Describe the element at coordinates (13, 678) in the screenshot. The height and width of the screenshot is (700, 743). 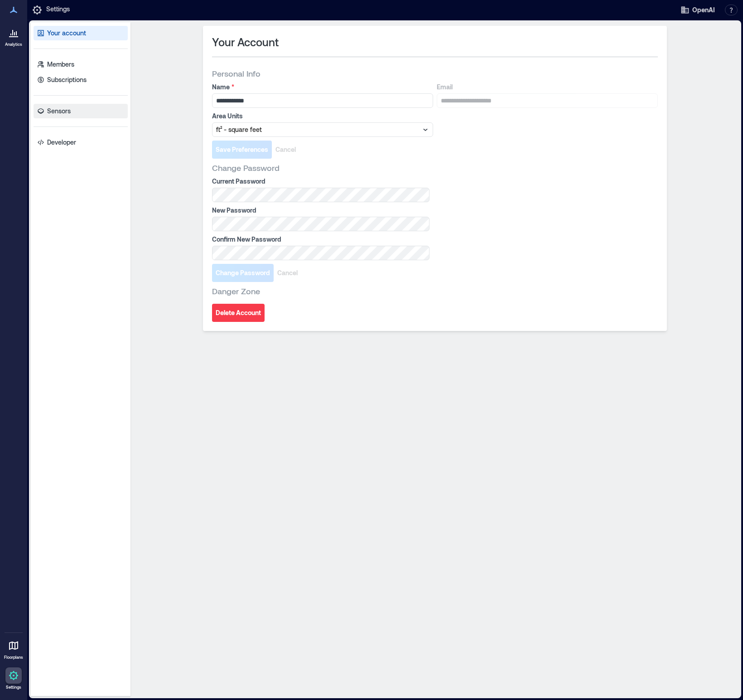
I see `a: Settings` at that location.